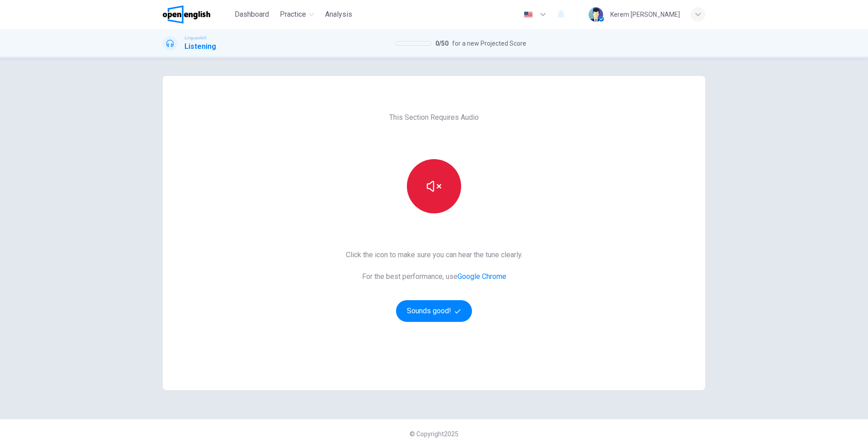 Image resolution: width=868 pixels, height=448 pixels. What do you see at coordinates (186, 14) in the screenshot?
I see `img: OpenEnglish logo` at bounding box center [186, 14].